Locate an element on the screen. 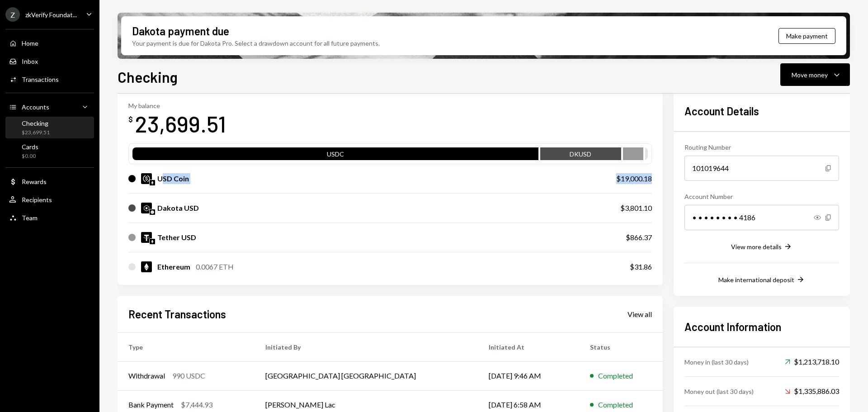 This screenshot has height=412, width=868. div: Bank Payment is located at coordinates (151, 405).